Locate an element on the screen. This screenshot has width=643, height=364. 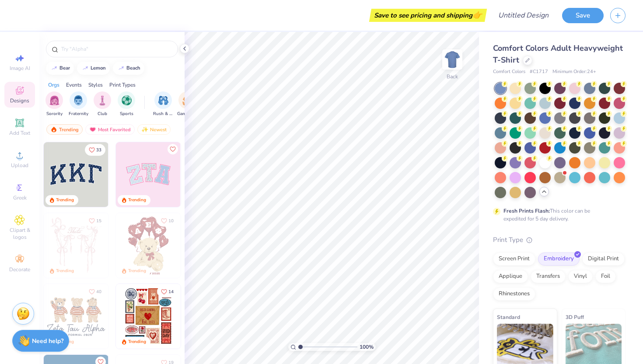
div: beach is located at coordinates (134, 68).